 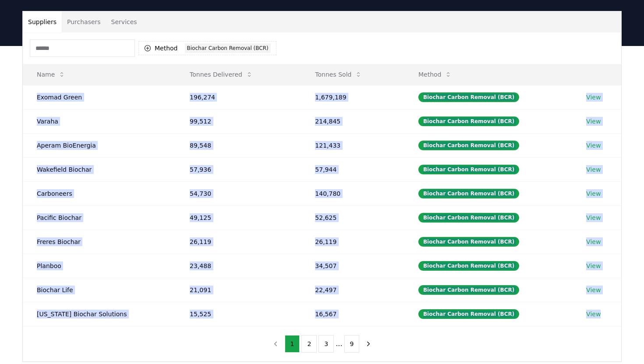 What do you see at coordinates (51, 74) in the screenshot?
I see `button: Name` at bounding box center [51, 74].